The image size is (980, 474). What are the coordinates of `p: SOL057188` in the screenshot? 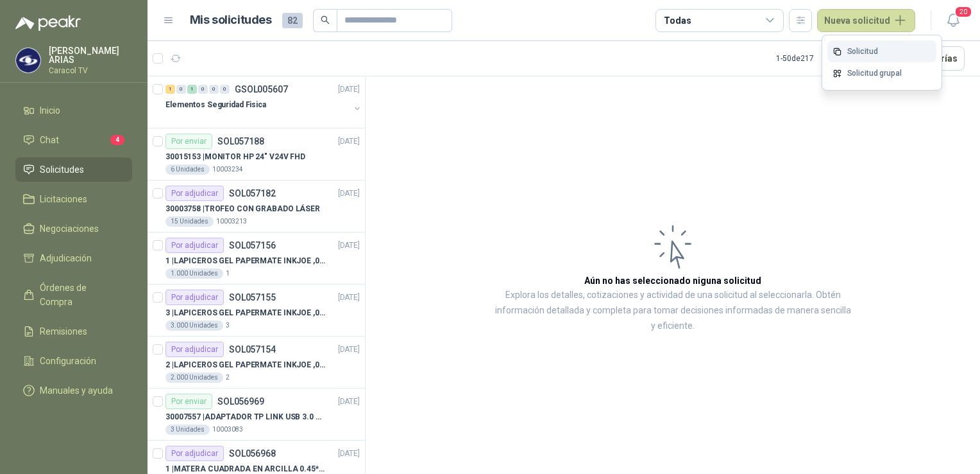 It's located at (240, 141).